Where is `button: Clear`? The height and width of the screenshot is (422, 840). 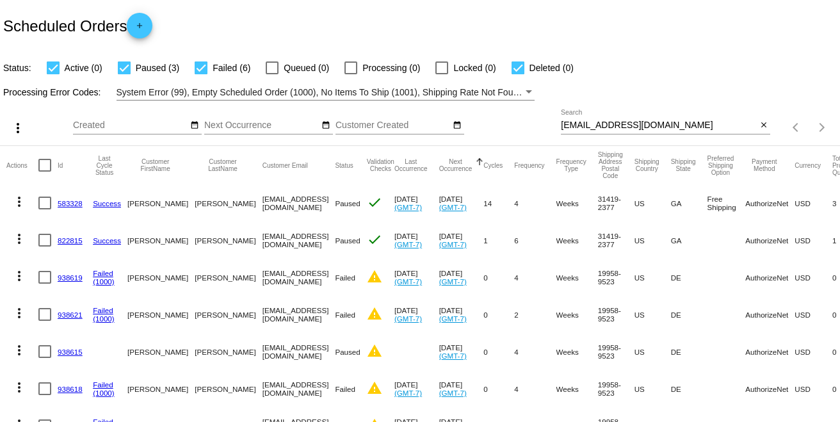 button: Clear is located at coordinates (764, 126).